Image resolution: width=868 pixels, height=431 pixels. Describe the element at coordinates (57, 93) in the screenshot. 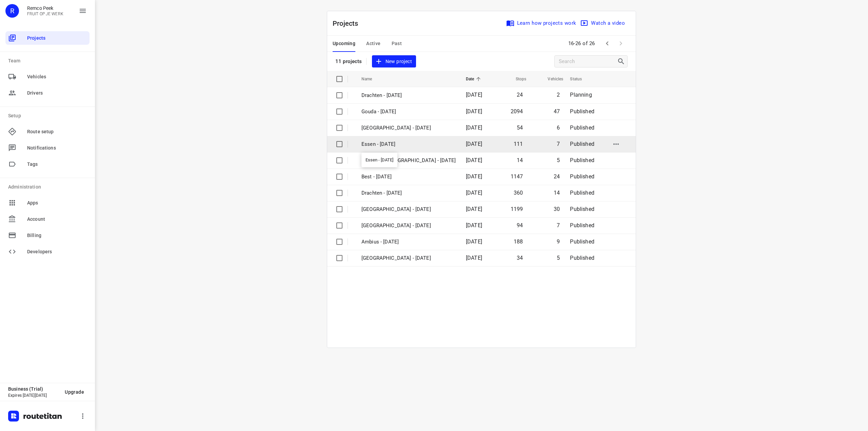

I see `span: Drivers` at that location.